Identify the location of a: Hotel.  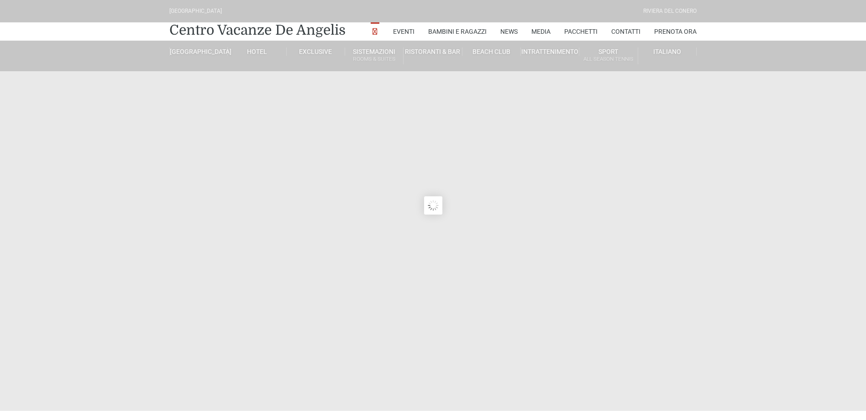
(257, 52).